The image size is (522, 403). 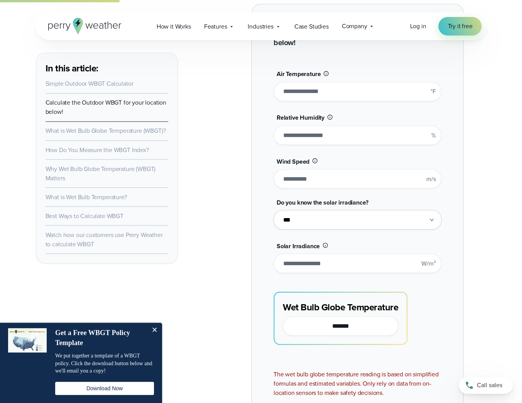 I want to click on button: Download Now, so click(x=105, y=388).